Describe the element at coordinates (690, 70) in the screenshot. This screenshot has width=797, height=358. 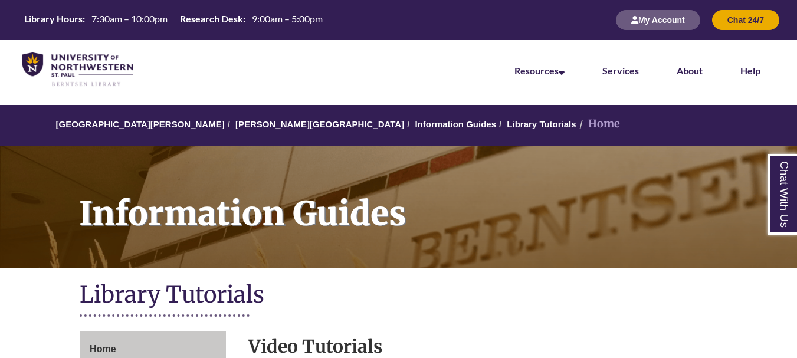
I see `a: About` at that location.